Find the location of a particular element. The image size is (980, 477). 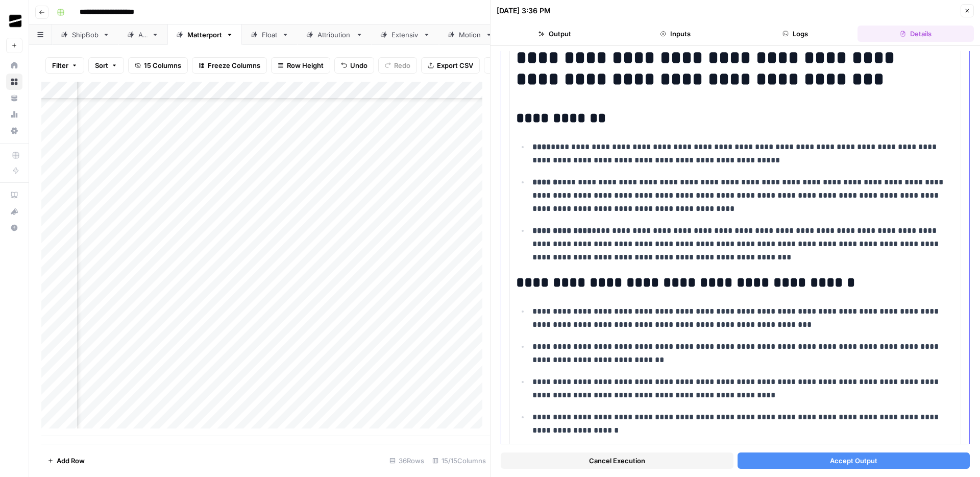

img: OGM Logo is located at coordinates (15, 21).